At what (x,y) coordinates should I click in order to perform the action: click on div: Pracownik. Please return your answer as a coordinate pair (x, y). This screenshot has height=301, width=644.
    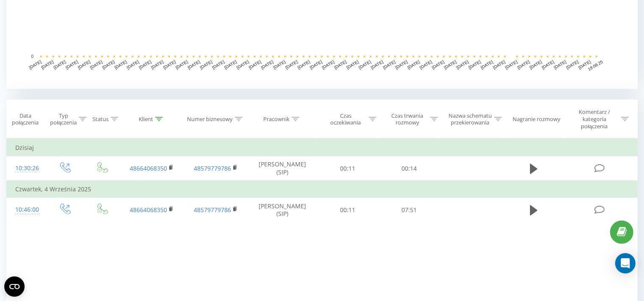
    Looking at the image, I should click on (276, 119).